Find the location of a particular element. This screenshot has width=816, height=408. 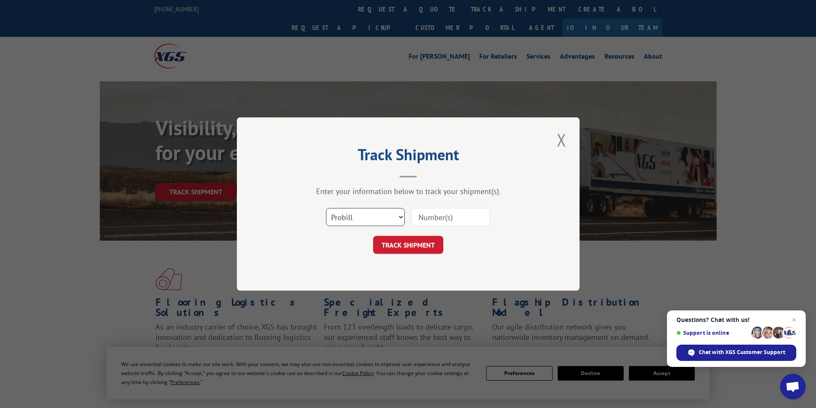

button: TRACK SHIPMENT is located at coordinates (408, 245).